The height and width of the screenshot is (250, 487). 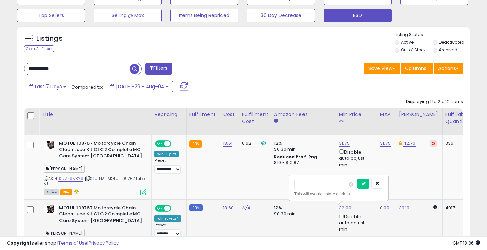 What do you see at coordinates (433, 143) in the screenshot?
I see `i: Revert to store-level Dynamic Max Price` at bounding box center [433, 143].